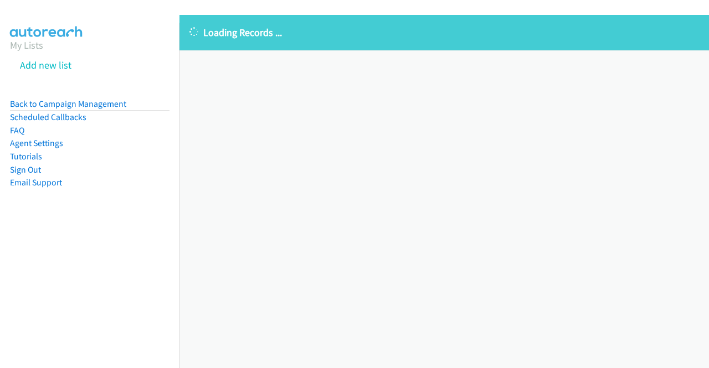 The width and height of the screenshot is (709, 368). I want to click on a: Email Support, so click(36, 182).